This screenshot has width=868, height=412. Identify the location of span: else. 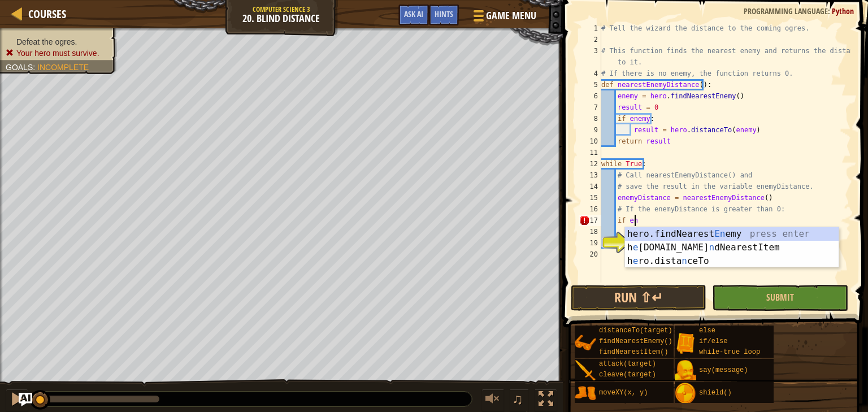
(707, 330).